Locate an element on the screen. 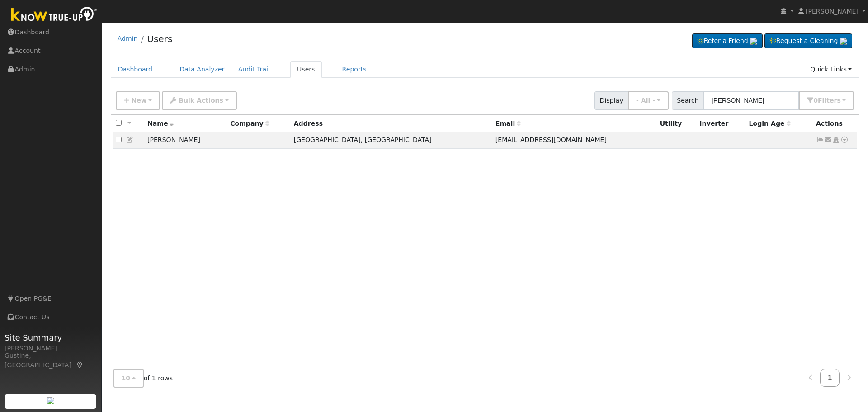 This screenshot has width=868, height=412. div: Inverter is located at coordinates (720, 123).